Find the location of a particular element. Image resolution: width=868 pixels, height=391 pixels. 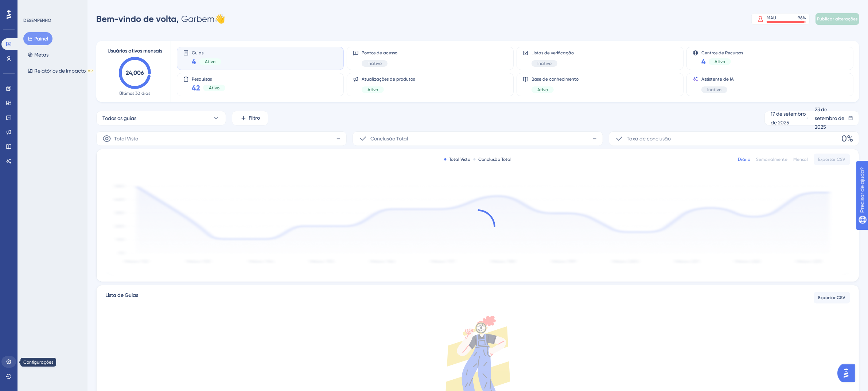

text: 24,006 is located at coordinates (135, 73).